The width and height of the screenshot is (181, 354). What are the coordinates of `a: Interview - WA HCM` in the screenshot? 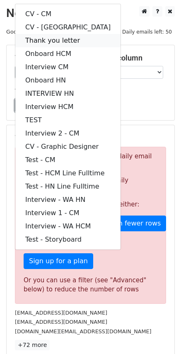 It's located at (68, 226).